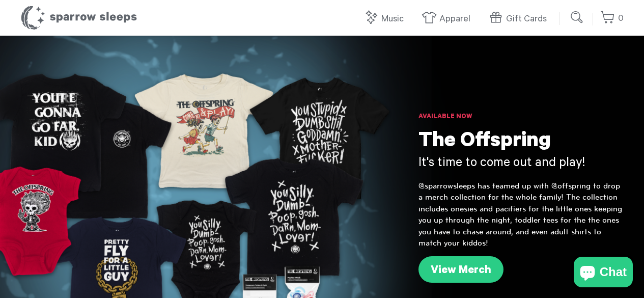  What do you see at coordinates (612, 18) in the screenshot?
I see `a: 0` at bounding box center [612, 18].